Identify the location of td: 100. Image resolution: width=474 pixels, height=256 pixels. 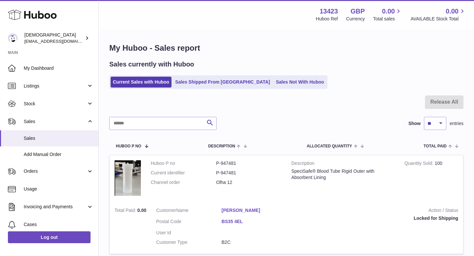
(431, 179).